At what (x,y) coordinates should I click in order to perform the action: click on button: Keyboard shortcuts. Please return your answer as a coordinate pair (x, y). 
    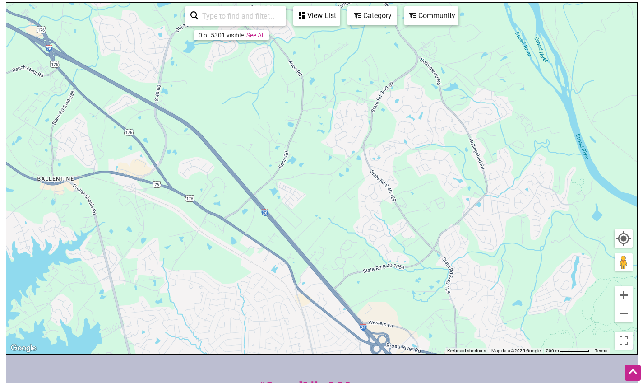
    Looking at the image, I should click on (466, 351).